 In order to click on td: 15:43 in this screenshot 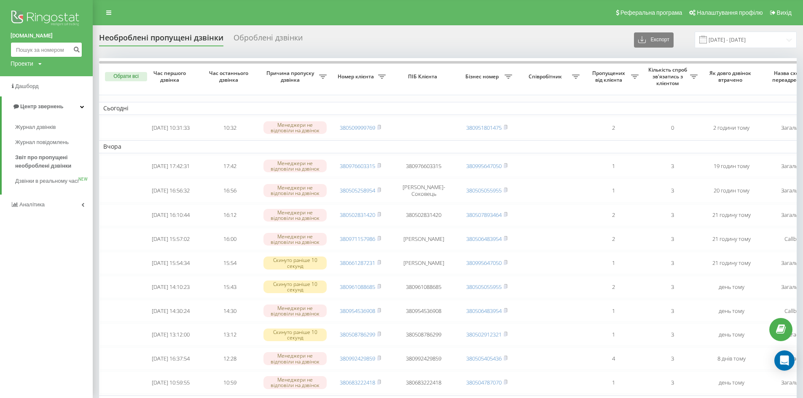, I will do `click(230, 287)`.